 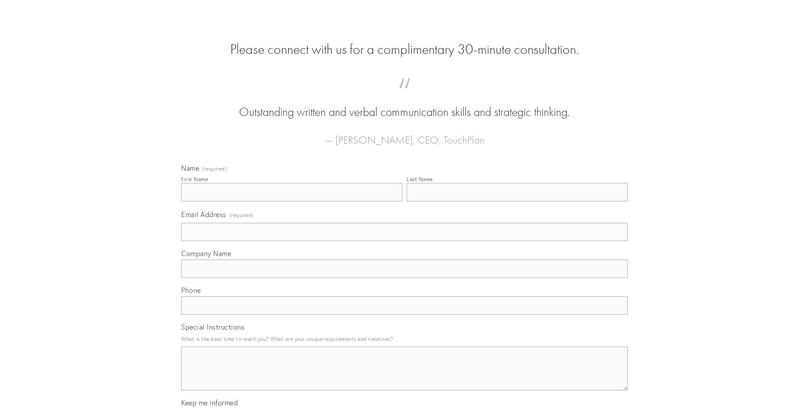 I want to click on p: What is the best time to reach you? What are your unique requirements and timelines?, so click(x=405, y=339).